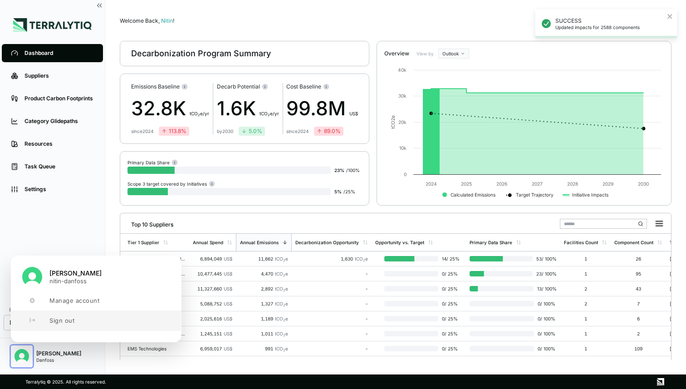 This screenshot has width=686, height=389. Describe the element at coordinates (263, 258) in the screenshot. I see `div: 11,662` at that location.